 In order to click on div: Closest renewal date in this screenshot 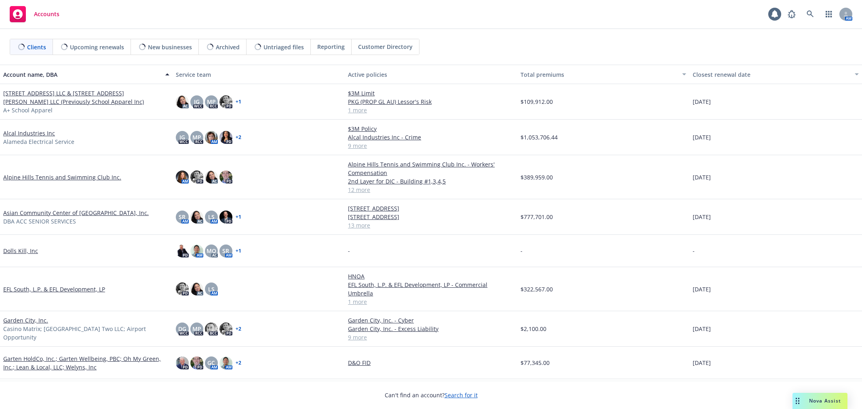, I will do `click(771, 74)`.